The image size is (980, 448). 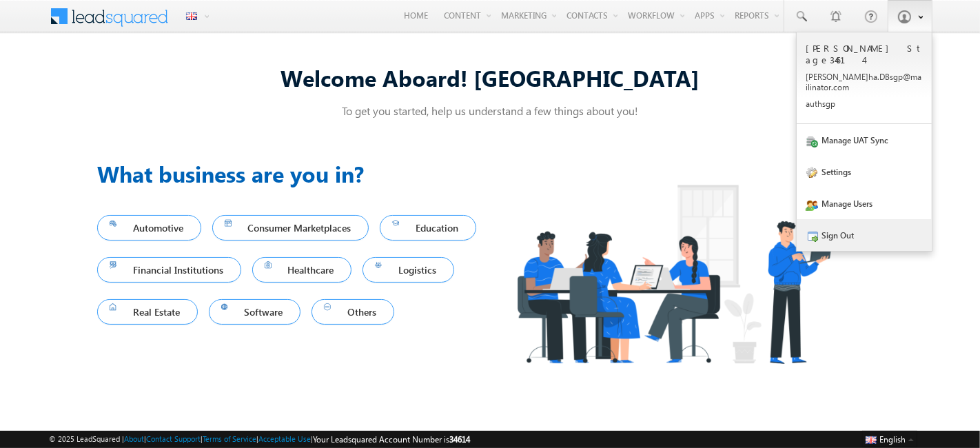 What do you see at coordinates (291, 228) in the screenshot?
I see `span: Consumer Marketplaces` at bounding box center [291, 228].